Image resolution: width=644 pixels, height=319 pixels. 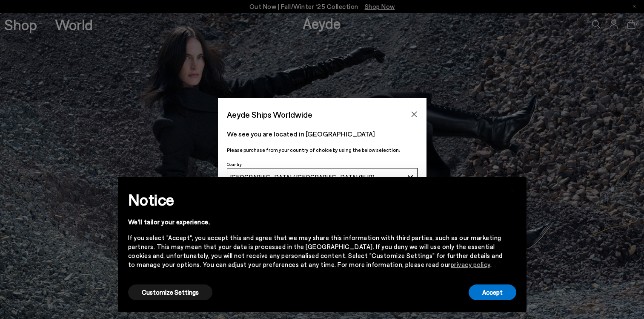 I want to click on div: We'll tailor your experience., so click(x=315, y=222).